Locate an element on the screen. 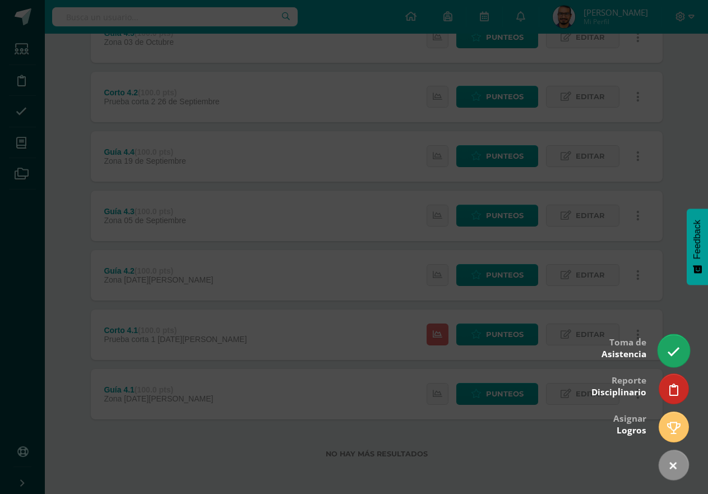 The height and width of the screenshot is (494, 708). div: Reporte is located at coordinates (619, 385).